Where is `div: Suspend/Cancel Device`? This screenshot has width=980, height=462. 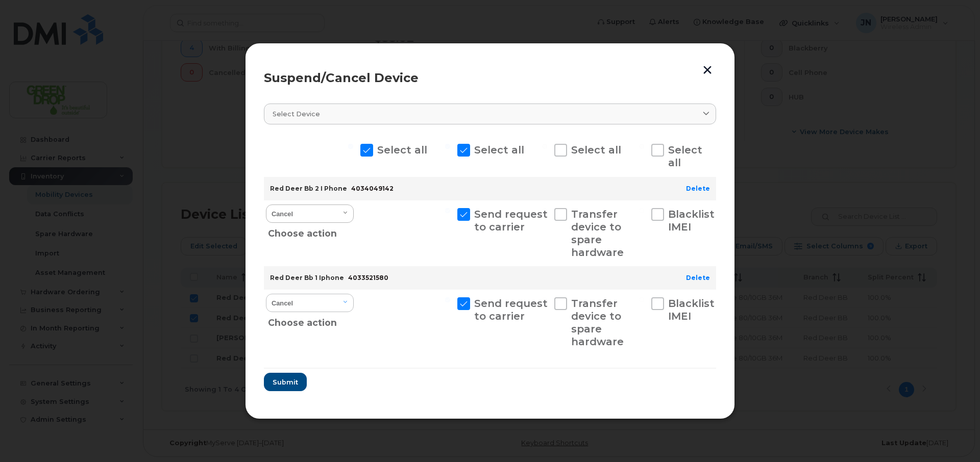
div: Suspend/Cancel Device is located at coordinates (490, 78).